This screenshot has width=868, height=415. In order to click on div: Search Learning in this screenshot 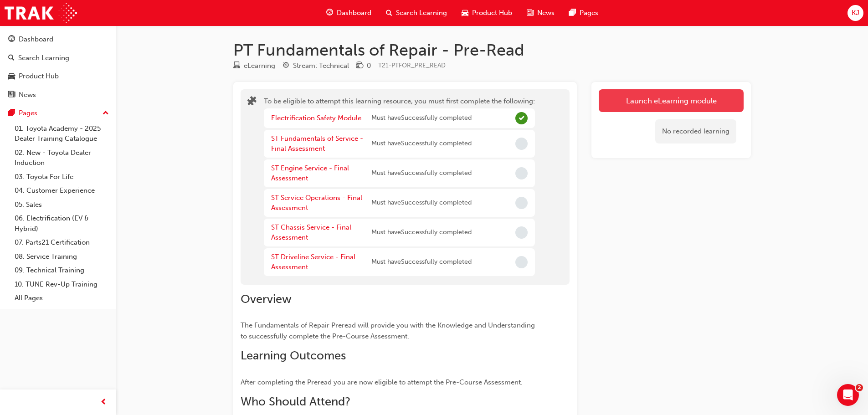, I will do `click(44, 58)`.